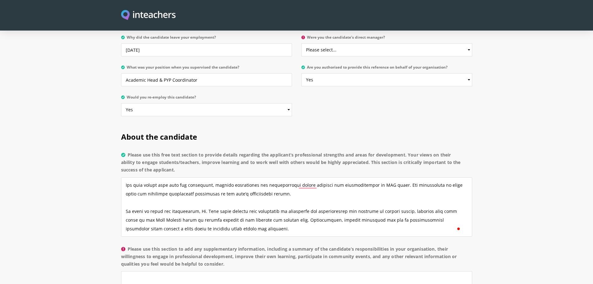  Describe the element at coordinates (206, 99) in the screenshot. I see `label: Would you re-employ this candidate?` at that location.